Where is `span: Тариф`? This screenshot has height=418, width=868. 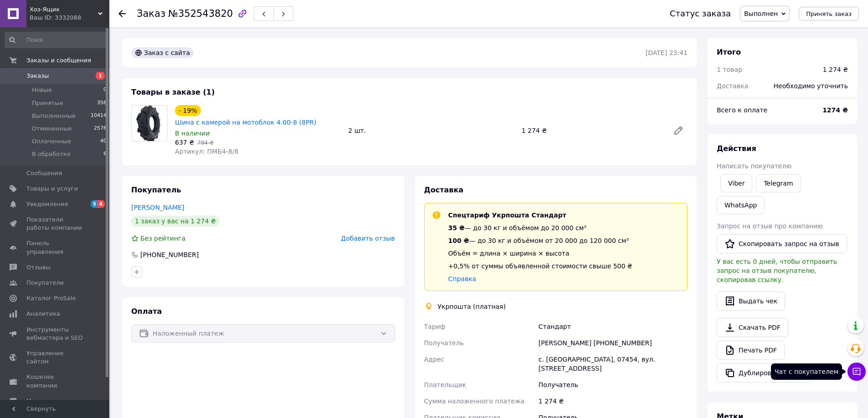 span: Тариф is located at coordinates (434, 327).